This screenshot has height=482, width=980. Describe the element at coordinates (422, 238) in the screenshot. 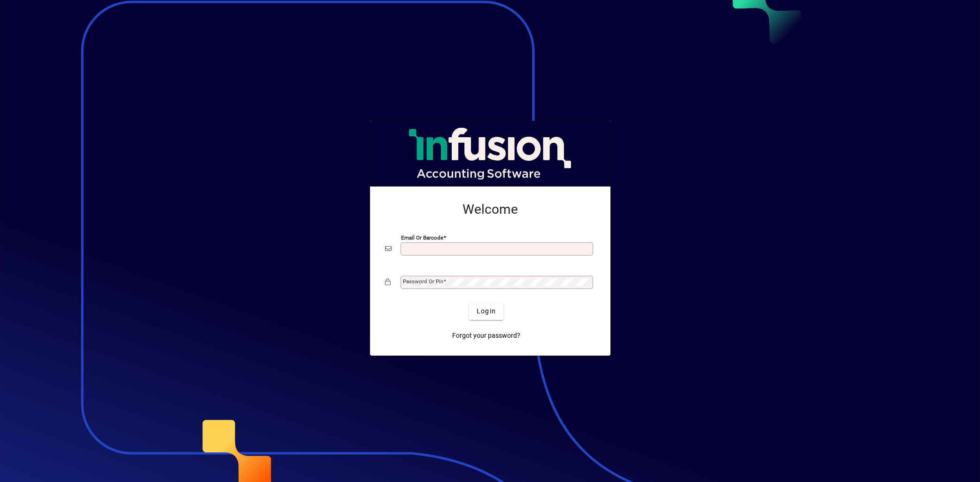

I see `mat-label: Email or Barcode` at that location.